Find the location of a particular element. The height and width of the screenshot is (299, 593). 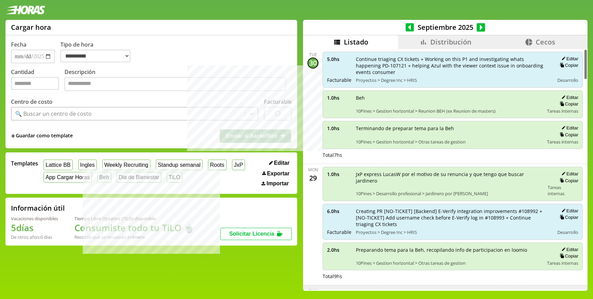

label: Facturable is located at coordinates (277, 102).